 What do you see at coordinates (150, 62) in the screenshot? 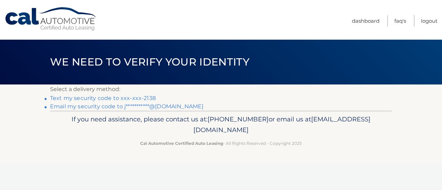
I see `span: We need to verify your identity` at bounding box center [150, 62].